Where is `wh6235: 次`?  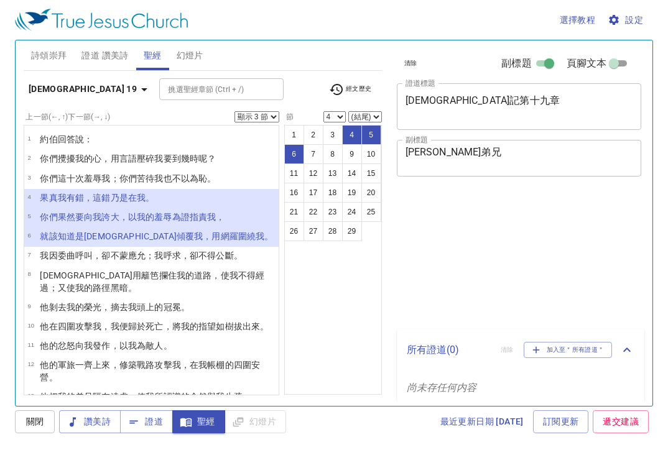
wh6235: 次 is located at coordinates (146, 179).